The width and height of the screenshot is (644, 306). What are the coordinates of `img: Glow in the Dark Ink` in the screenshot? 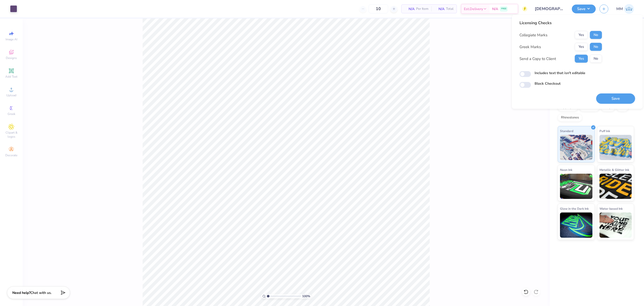 It's located at (576, 225).